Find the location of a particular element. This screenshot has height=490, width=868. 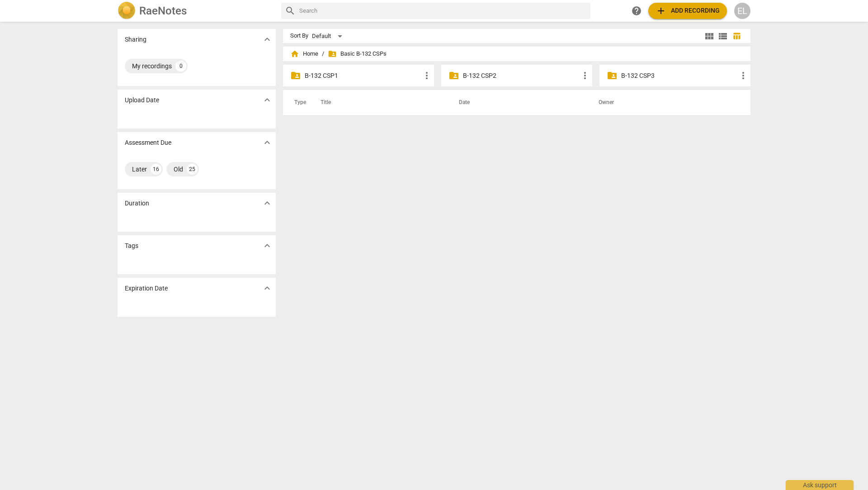

p: Tags is located at coordinates (131, 245).